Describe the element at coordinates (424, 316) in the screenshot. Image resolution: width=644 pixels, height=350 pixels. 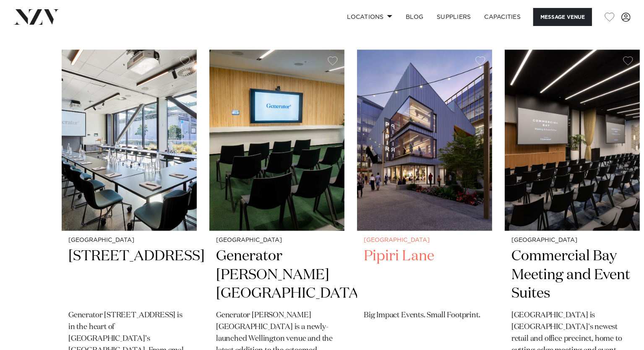
I see `p: Big Impact Events. Small Footprint.` at that location.